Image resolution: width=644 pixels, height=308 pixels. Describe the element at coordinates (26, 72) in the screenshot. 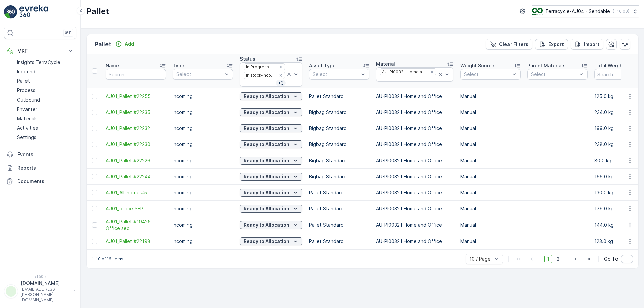

I see `p: Inbound` at that location.